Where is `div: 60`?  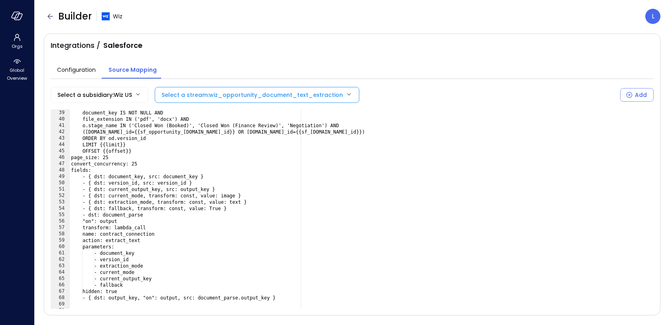 div: 60 is located at coordinates (60, 247).